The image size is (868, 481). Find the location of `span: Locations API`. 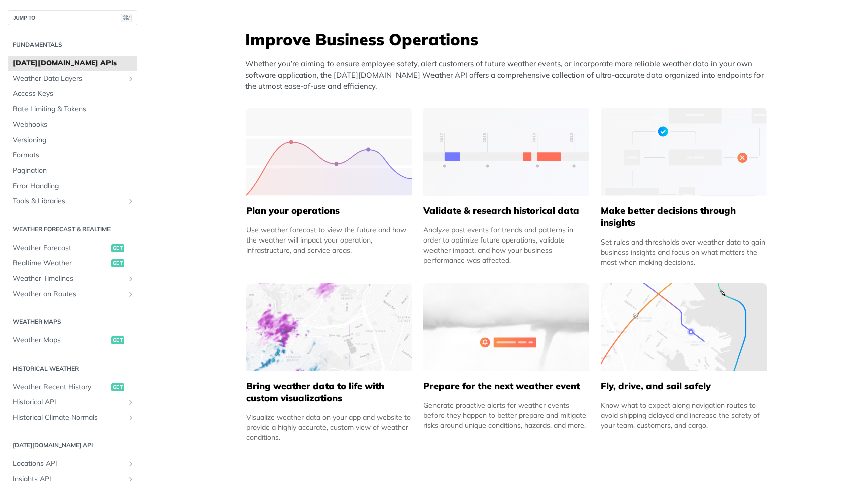

span: Locations API is located at coordinates (68, 464).